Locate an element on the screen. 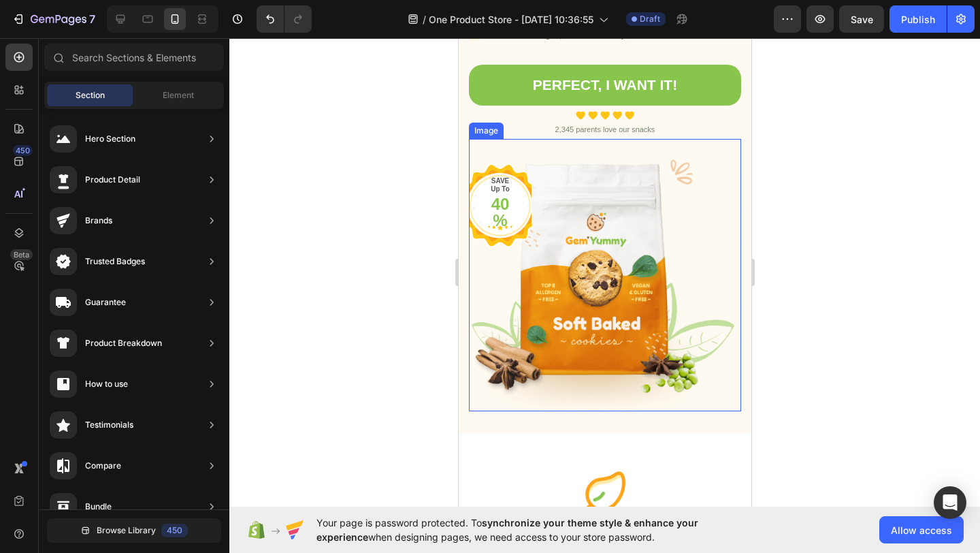 This screenshot has height=553, width=980. div: Undo/Redo is located at coordinates (284, 19).